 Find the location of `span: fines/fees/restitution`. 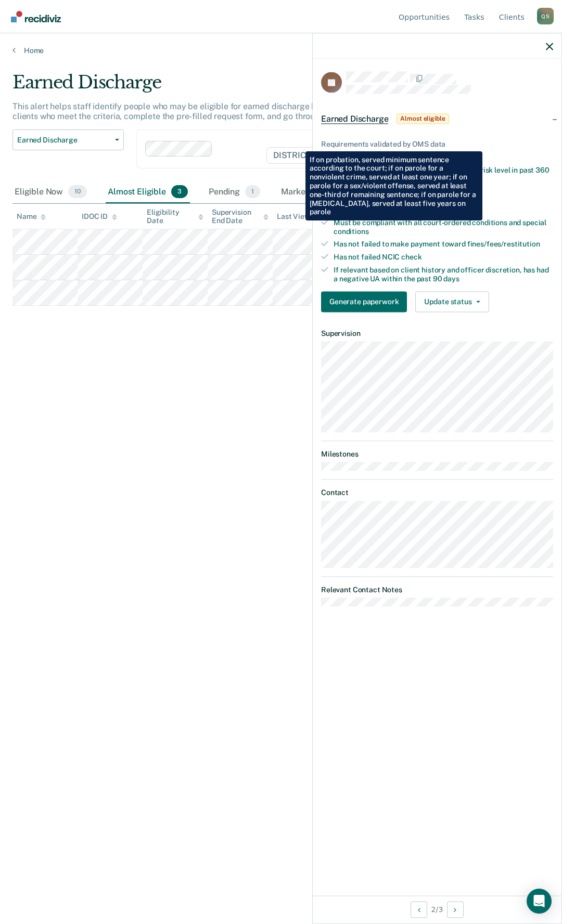

span: fines/fees/restitution is located at coordinates (504, 244).